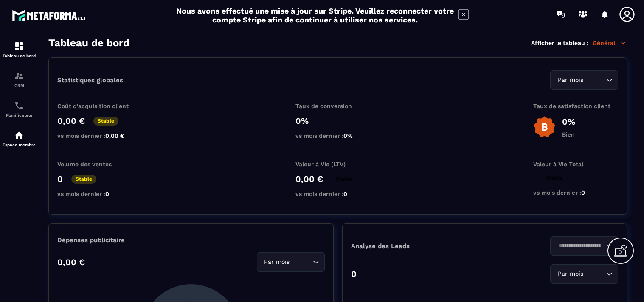 This screenshot has width=644, height=302. Describe the element at coordinates (19, 106) in the screenshot. I see `img: scheduler` at that location.